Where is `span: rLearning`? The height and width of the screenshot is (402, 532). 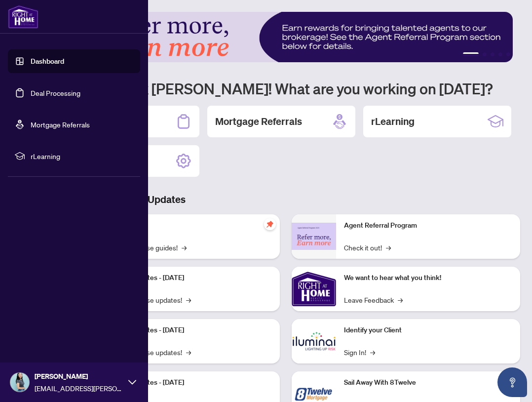 span: rLearning is located at coordinates (82, 156).